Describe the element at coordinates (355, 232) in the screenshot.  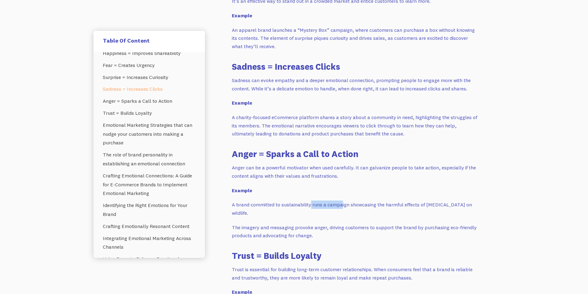
I see `p: The imagery and messaging provoke anger, driving customers to support the brand by purchasing eco...` at that location.